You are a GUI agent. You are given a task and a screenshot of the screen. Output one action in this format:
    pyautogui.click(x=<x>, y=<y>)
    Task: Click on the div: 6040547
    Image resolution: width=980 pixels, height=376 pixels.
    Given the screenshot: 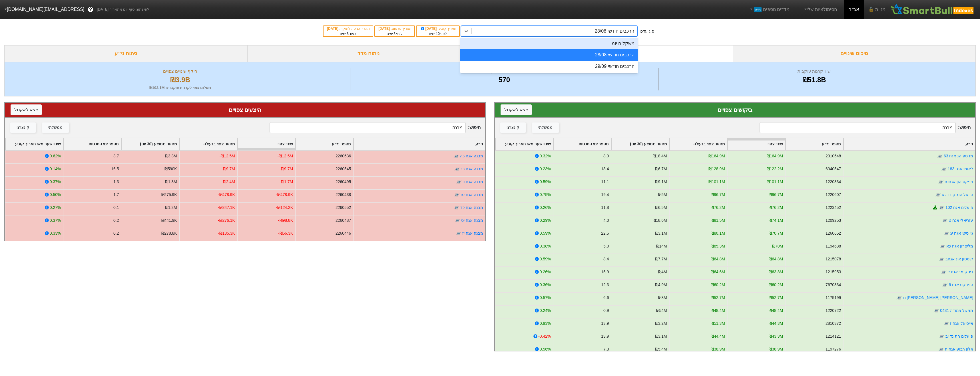 What is the action you would take?
    pyautogui.click(x=833, y=168)
    